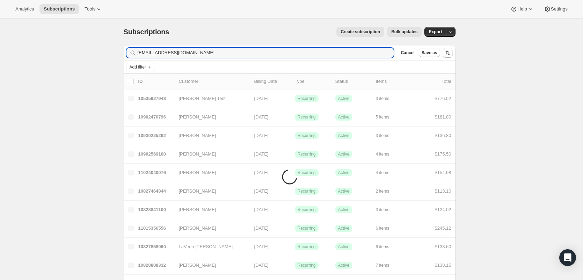 This screenshot has width=583, height=280. I want to click on button: Cancel, so click(408, 53).